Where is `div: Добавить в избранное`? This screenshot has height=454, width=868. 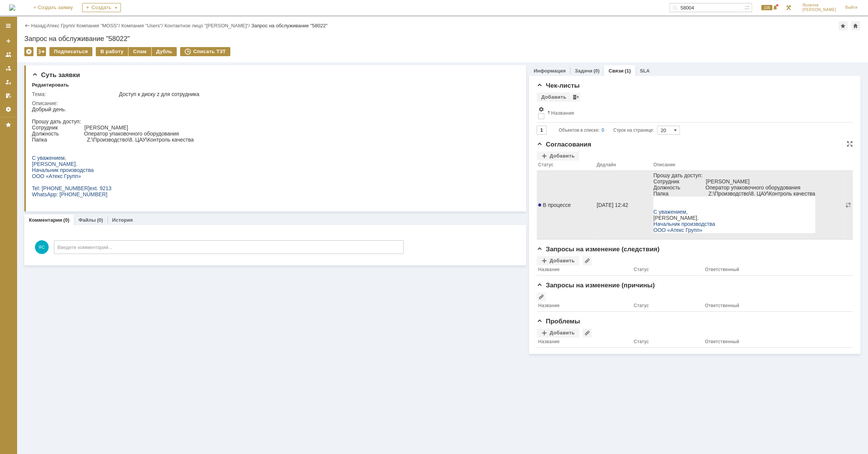
div: Добавить в избранное is located at coordinates (843, 26).